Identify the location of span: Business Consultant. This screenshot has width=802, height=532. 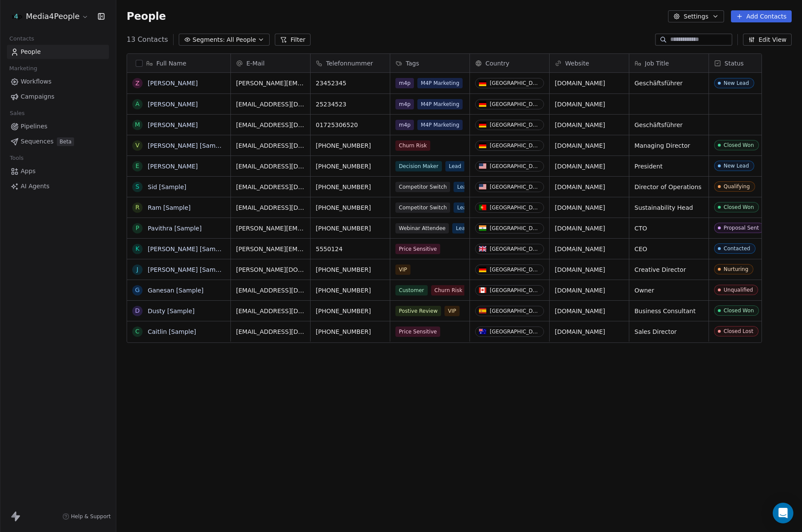
(669, 311).